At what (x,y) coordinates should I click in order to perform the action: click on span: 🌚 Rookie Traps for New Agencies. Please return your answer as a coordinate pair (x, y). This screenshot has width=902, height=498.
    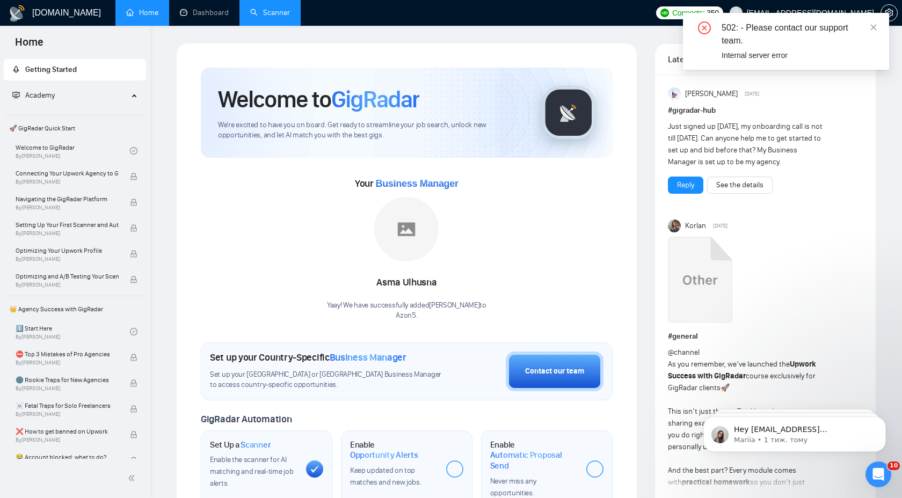
    Looking at the image, I should click on (67, 380).